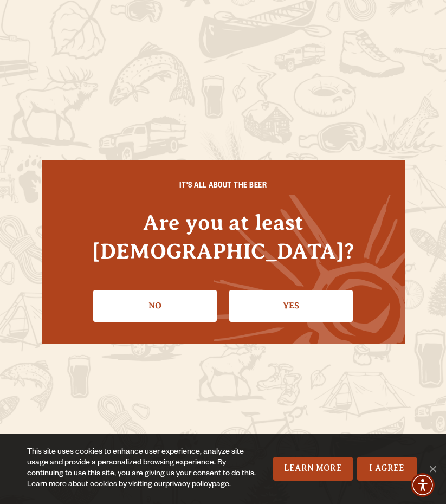 This screenshot has width=446, height=504. What do you see at coordinates (313, 468) in the screenshot?
I see `a: Learn More` at bounding box center [313, 468].